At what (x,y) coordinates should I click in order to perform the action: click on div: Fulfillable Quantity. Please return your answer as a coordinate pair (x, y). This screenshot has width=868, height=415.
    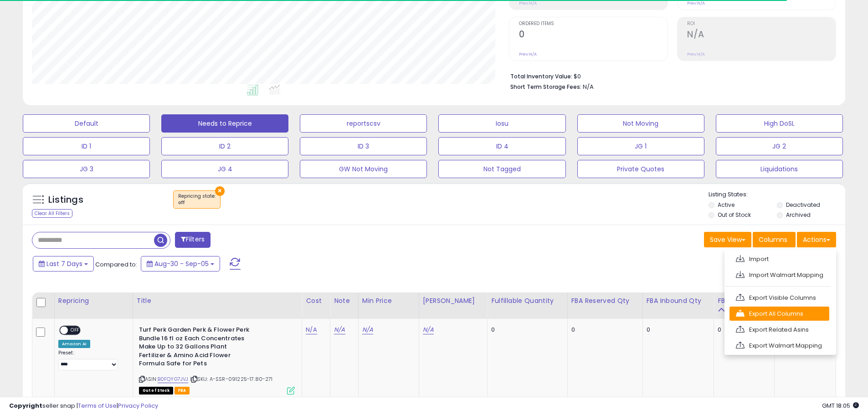
    Looking at the image, I should click on (528, 301).